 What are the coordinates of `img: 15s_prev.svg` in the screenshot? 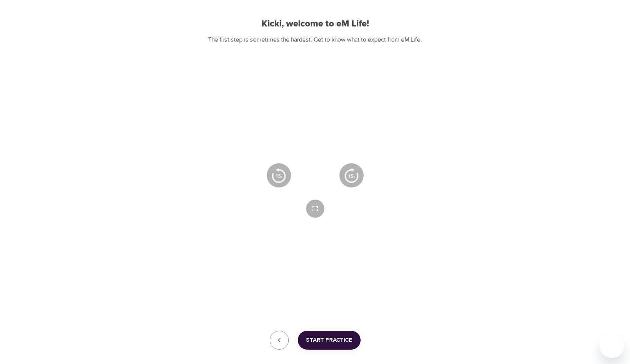 It's located at (279, 175).